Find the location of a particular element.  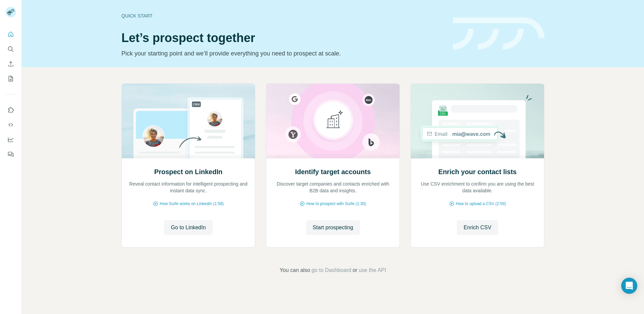

img: Enrich your contact lists is located at coordinates (478, 121).